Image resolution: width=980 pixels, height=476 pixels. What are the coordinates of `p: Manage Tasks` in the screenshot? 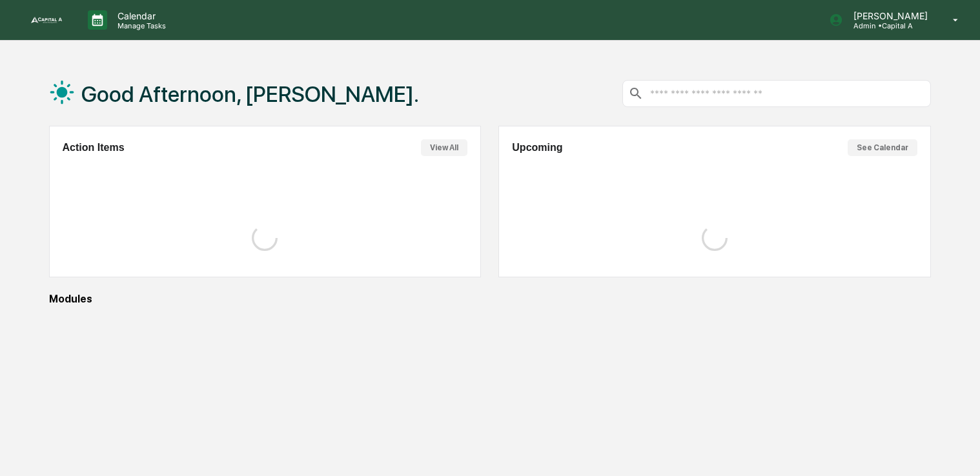 It's located at (139, 26).